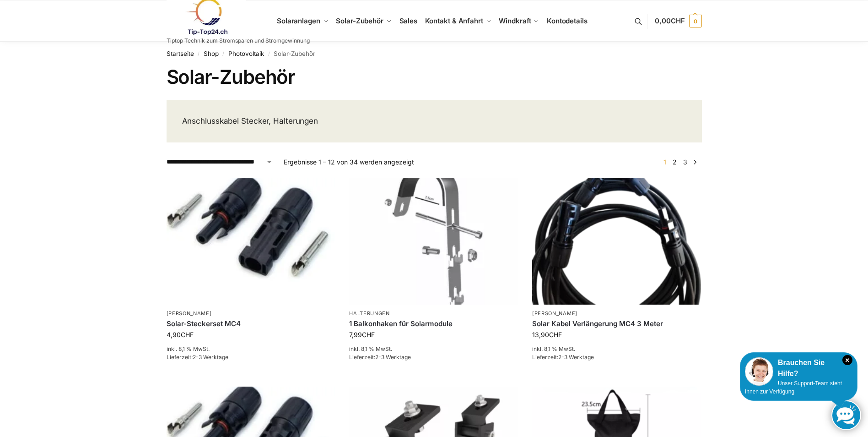 This screenshot has width=868, height=437. What do you see at coordinates (211, 54) in the screenshot?
I see `a: Shop` at bounding box center [211, 54].